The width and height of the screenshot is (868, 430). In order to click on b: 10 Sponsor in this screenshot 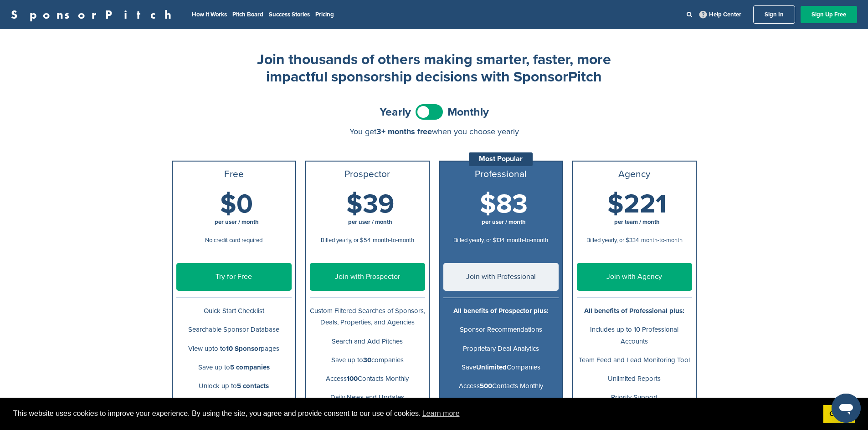, I will do `click(243, 349)`.